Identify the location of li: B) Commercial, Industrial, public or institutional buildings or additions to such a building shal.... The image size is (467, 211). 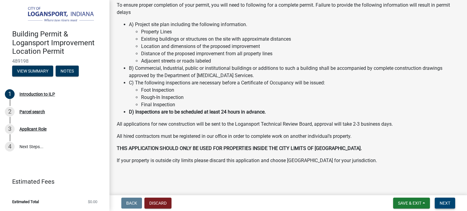
(295, 72).